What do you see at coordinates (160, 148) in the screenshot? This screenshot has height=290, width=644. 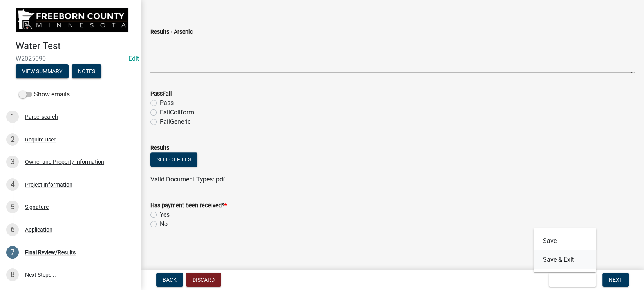 I see `label: Results` at bounding box center [160, 148].